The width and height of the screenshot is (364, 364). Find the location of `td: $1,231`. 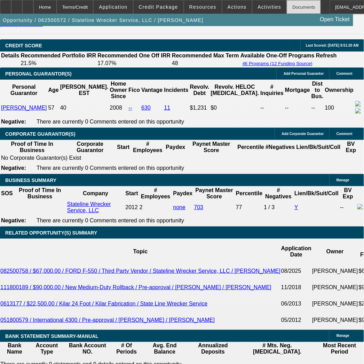

td: $1,231 is located at coordinates (200, 108).